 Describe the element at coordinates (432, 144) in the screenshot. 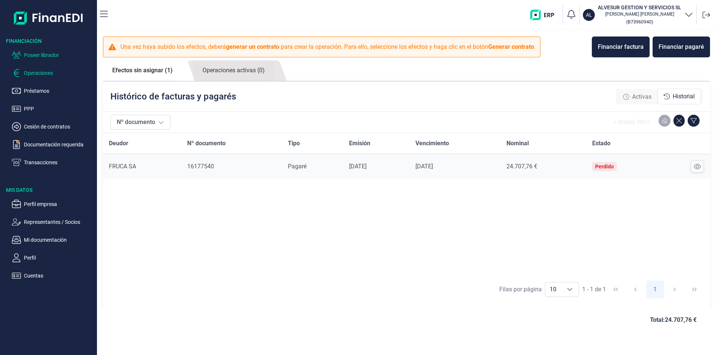

I see `span: Vencimiento` at that location.